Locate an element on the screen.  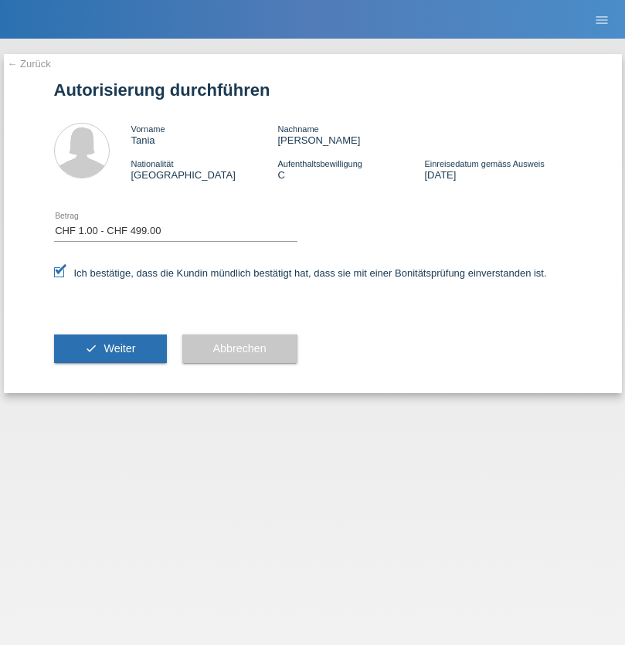
div: C is located at coordinates (351, 169).